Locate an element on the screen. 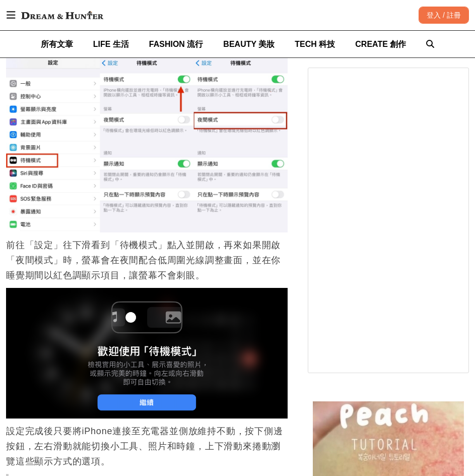  a: LIFE 生活 is located at coordinates (111, 44).